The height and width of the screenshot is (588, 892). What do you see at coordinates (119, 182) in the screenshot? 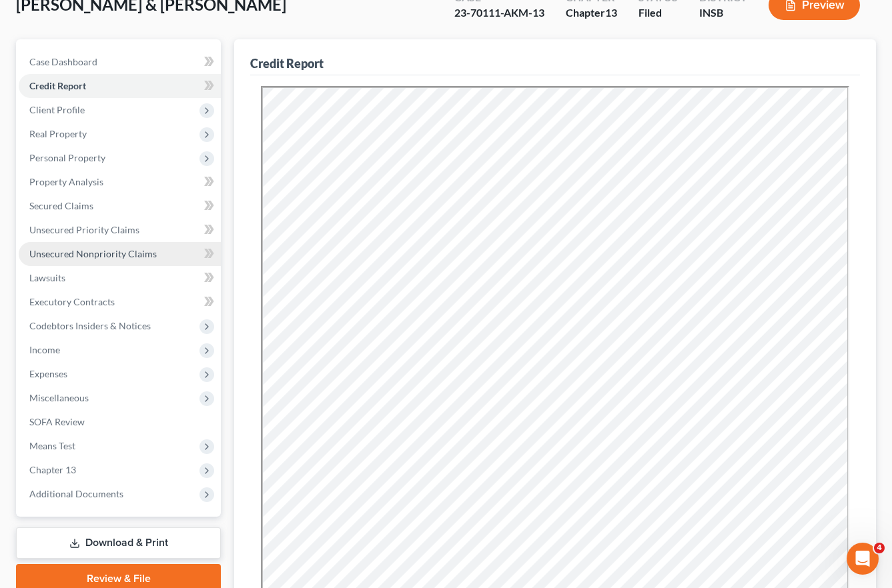
I see `a: Property Analysis` at bounding box center [119, 182].